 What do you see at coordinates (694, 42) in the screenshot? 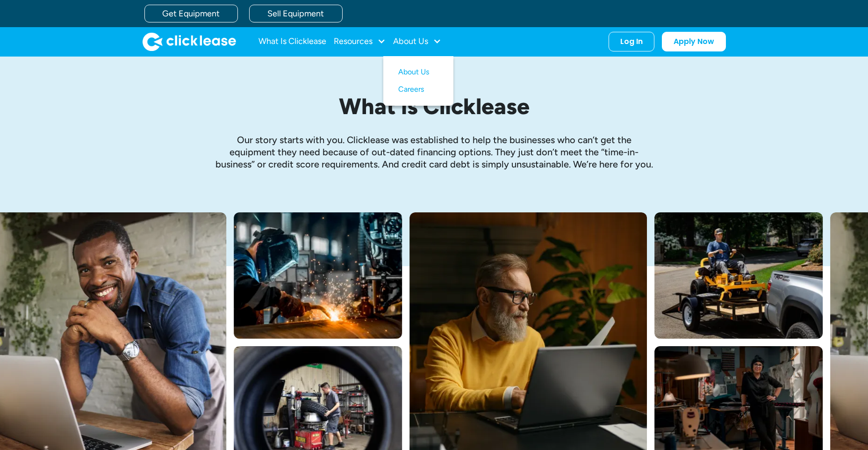
I see `a: Apply Now` at bounding box center [694, 42].